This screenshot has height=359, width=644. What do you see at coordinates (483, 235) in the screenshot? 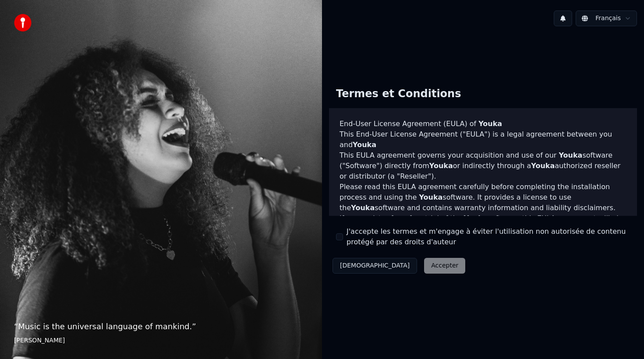
I see `p: If you register for a free trial of the software, this EULA agreement will also govern that trial...` at bounding box center [483, 235].